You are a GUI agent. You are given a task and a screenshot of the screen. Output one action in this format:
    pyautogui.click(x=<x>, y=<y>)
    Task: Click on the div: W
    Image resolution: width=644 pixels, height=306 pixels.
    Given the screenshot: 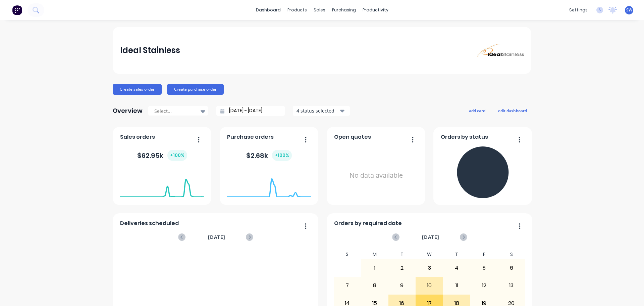 What is the action you would take?
    pyautogui.click(x=429, y=254)
    